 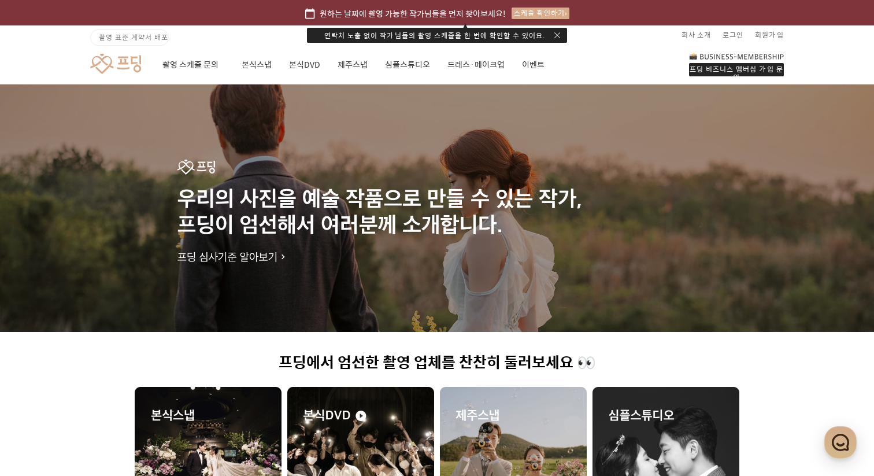 I want to click on span: 설정, so click(x=185, y=388).